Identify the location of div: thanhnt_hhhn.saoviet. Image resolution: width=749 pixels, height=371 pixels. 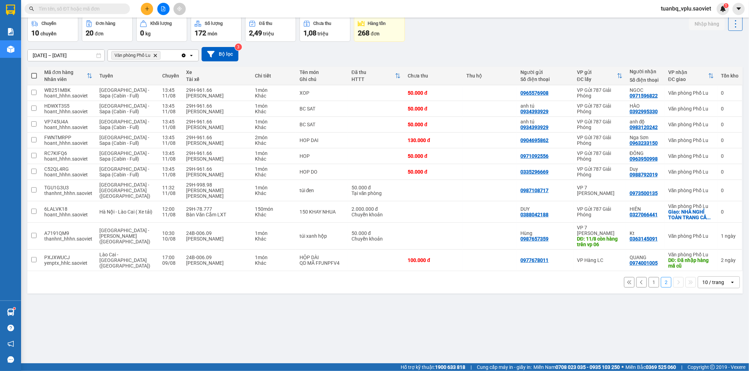
(68, 239).